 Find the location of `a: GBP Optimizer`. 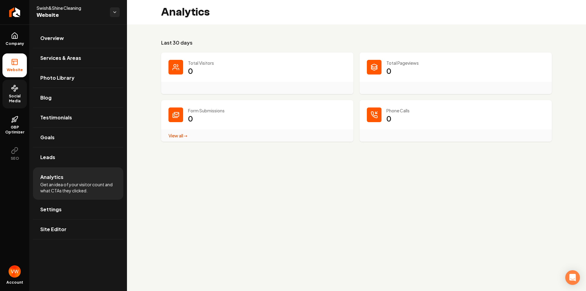

a: GBP Optimizer is located at coordinates (15, 125).